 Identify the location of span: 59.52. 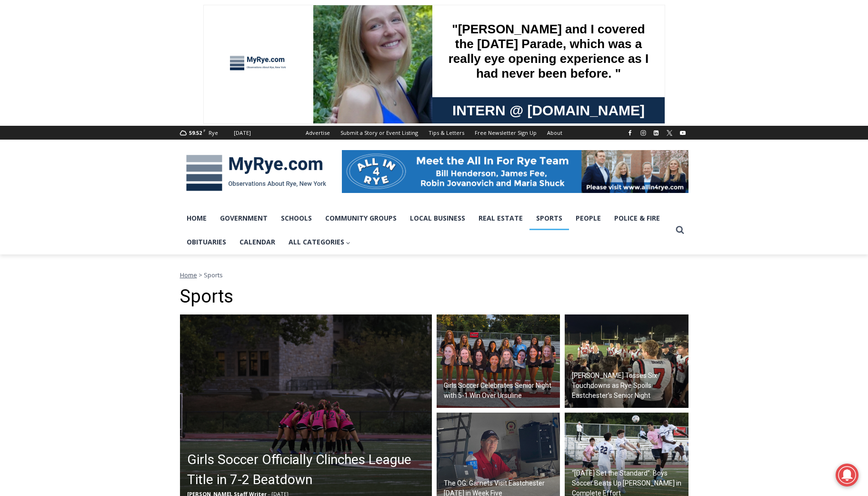
(195, 132).